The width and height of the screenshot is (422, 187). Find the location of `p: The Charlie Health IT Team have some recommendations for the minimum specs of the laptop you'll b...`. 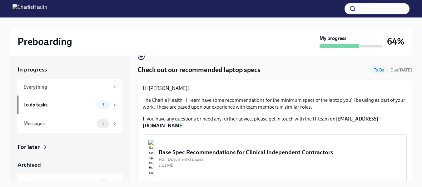

p: The Charlie Health IT Team have some recommendations for the minimum specs of the laptop you'll b... is located at coordinates (275, 104).